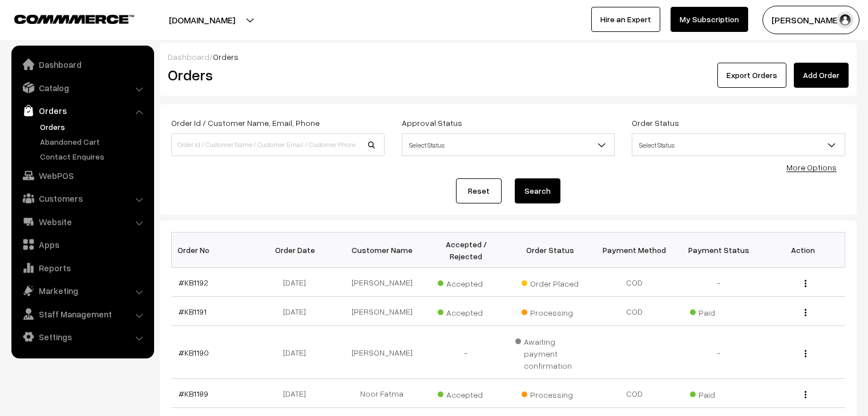 The height and width of the screenshot is (416, 868). Describe the element at coordinates (64, 18) in the screenshot. I see `a: COMMMERCE` at that location.